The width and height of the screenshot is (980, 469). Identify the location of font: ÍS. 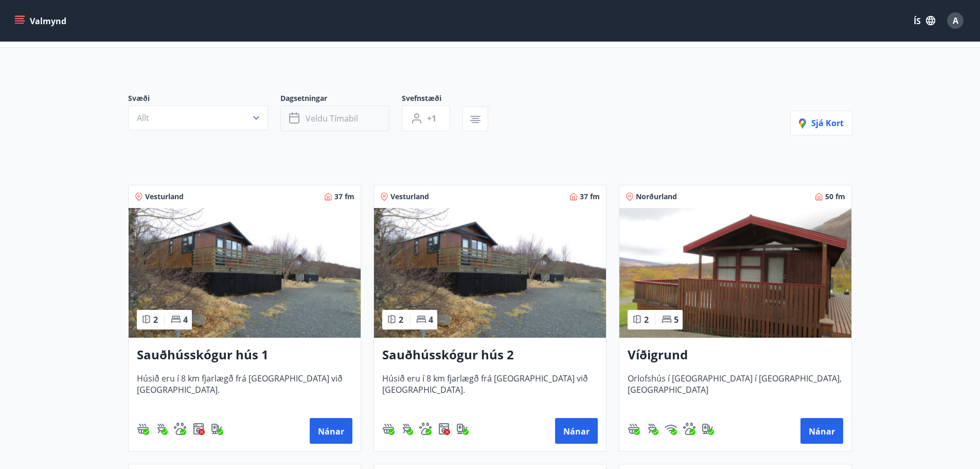
(918, 21).